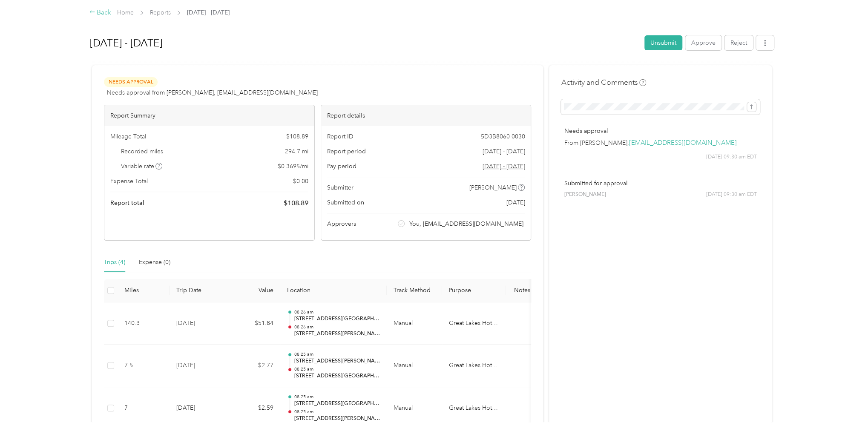  What do you see at coordinates (300, 181) in the screenshot?
I see `span: $ 0.00` at bounding box center [300, 181].